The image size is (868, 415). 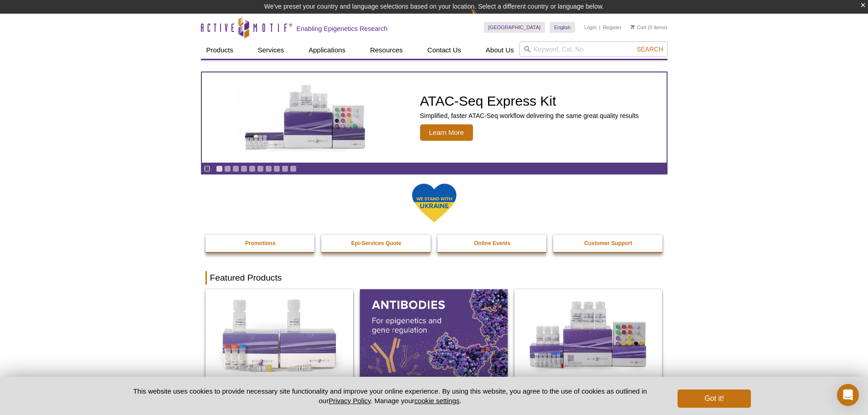 What do you see at coordinates (236, 169) in the screenshot?
I see `a: Go to slide 3` at bounding box center [236, 169].